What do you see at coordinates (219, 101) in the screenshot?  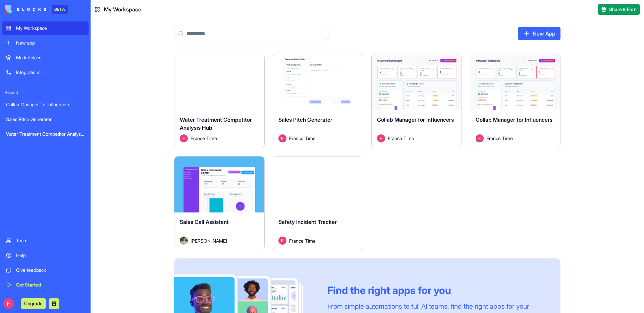 I see `a: Water Treatment Competitor Analysis HubAvatarFrance Time` at bounding box center [219, 101].